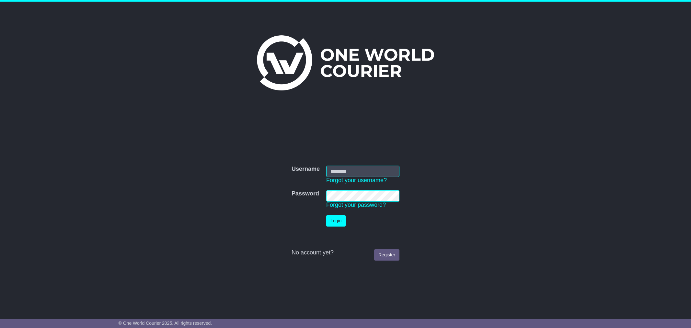  Describe the element at coordinates (356, 180) in the screenshot. I see `a: Forgot your username?` at that location.